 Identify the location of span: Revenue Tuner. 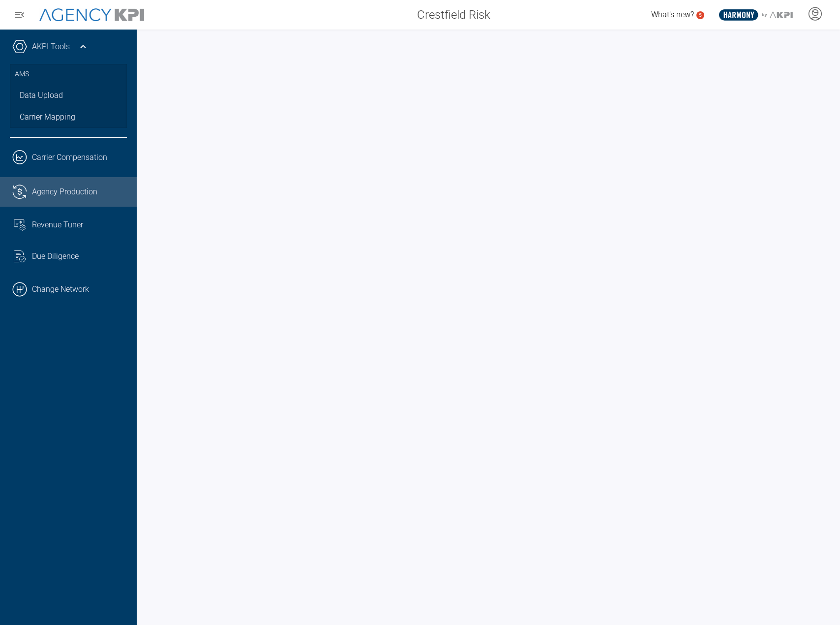
(57, 225).